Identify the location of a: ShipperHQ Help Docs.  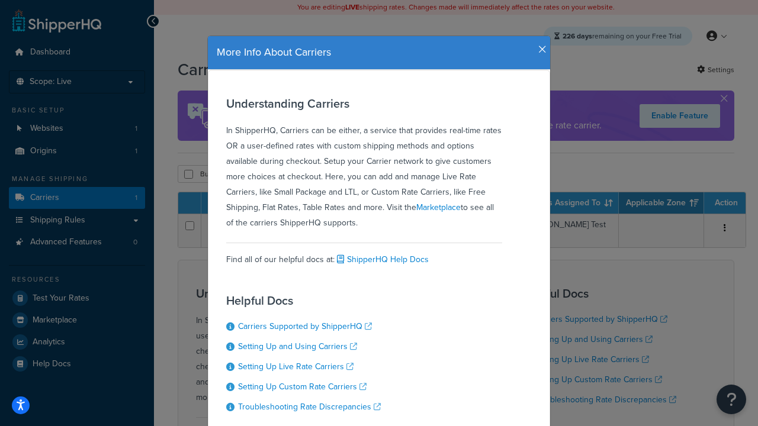
(381, 259).